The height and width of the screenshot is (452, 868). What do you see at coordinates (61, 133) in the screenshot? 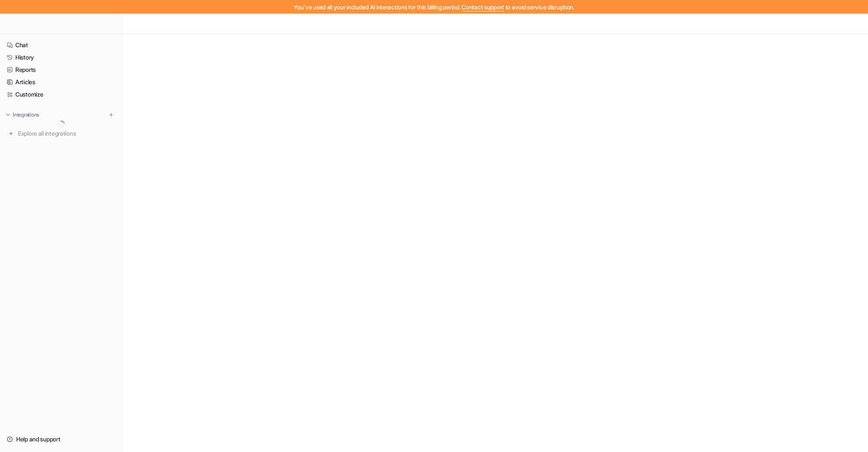
I see `a: Explore all integrations` at bounding box center [61, 133].